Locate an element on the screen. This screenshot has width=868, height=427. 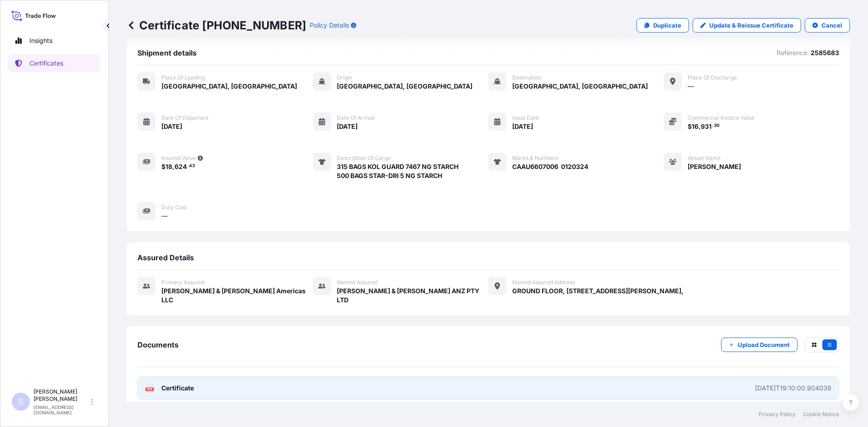
span: Insured Value is located at coordinates (178, 158).